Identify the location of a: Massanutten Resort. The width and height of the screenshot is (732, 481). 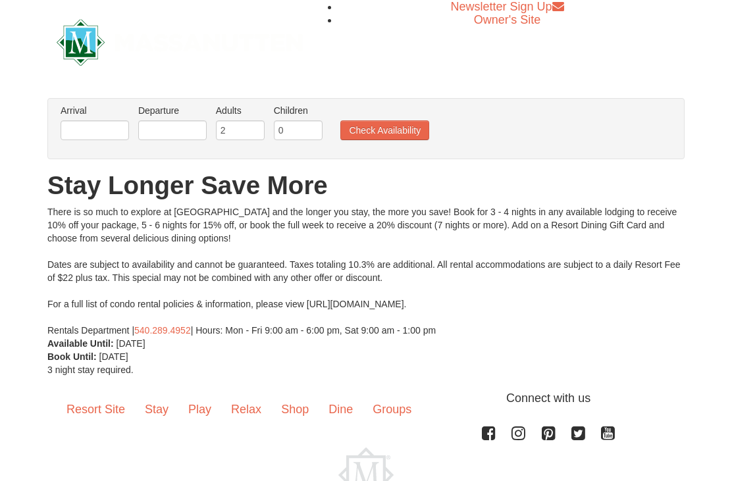
(180, 40).